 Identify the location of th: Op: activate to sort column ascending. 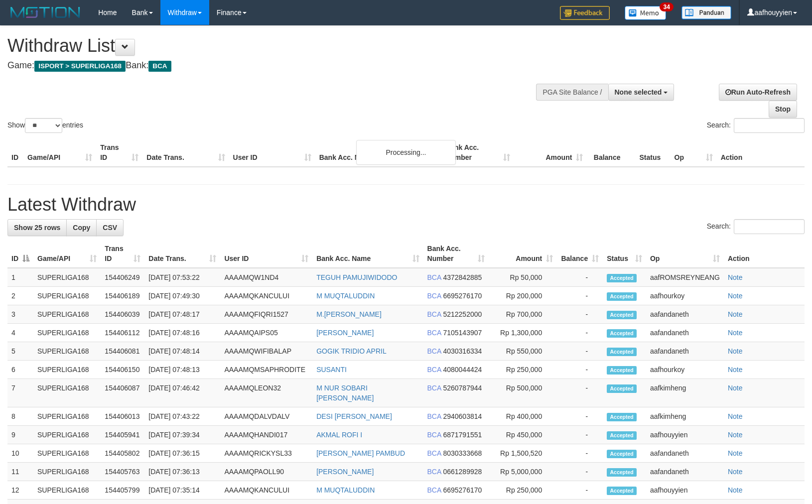
(685, 254).